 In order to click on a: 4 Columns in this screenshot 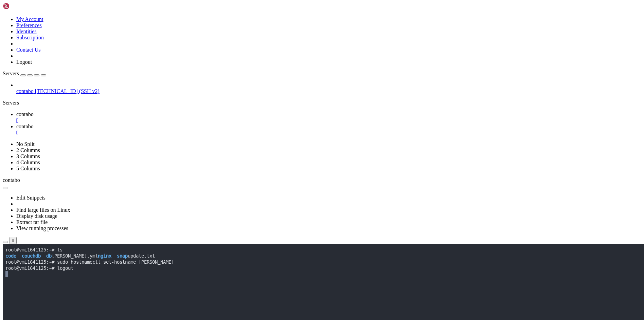, I will do `click(28, 162)`.